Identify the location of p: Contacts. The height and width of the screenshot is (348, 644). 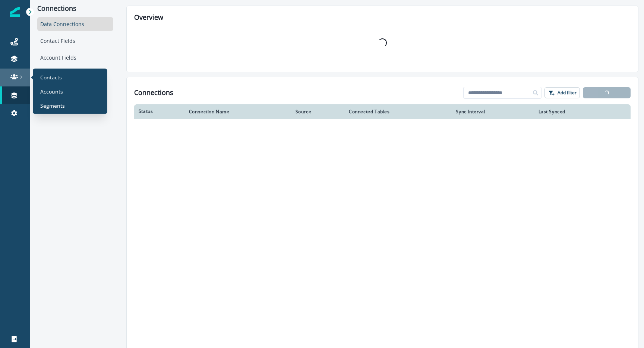
(51, 77).